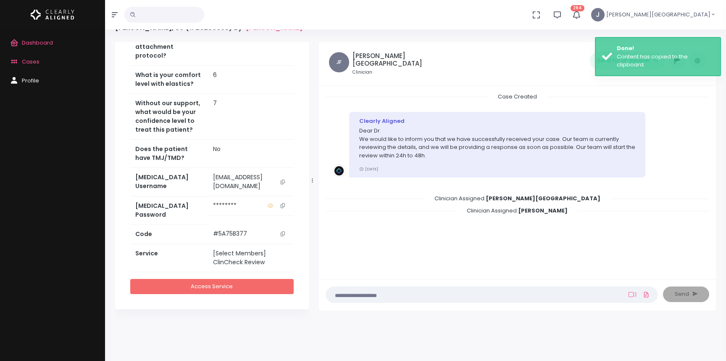 The height and width of the screenshot is (361, 726). What do you see at coordinates (169, 79) in the screenshot?
I see `th: What is your comfort level with elastics?` at bounding box center [169, 79].